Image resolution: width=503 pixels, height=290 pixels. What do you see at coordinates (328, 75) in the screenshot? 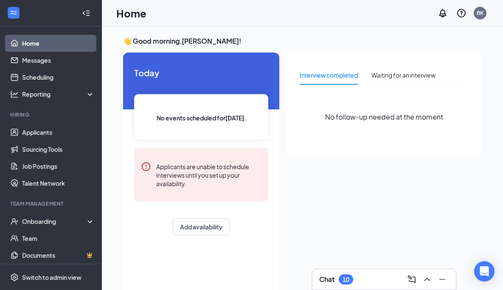
I see `div: Interview completed` at bounding box center [328, 75].